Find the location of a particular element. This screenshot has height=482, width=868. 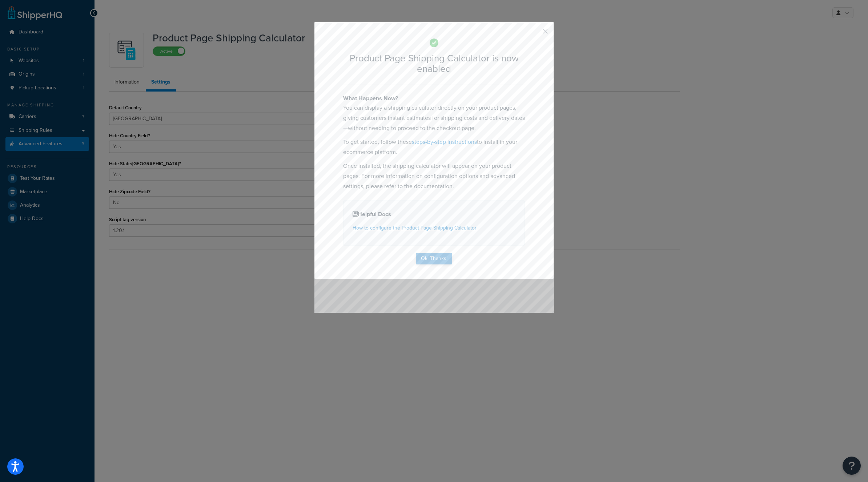

p: You can display a shipping calculator directly on your product pages, giving customers instant es... is located at coordinates (434, 118).